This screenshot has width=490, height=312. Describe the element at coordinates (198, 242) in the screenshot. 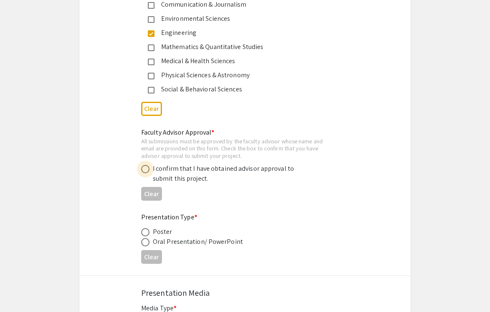

I see `div: Oral Presentation/ PowerPoint` at that location.